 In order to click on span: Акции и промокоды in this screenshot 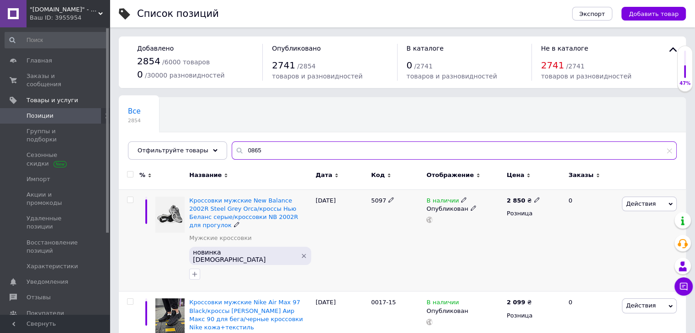, I will do `click(55, 199)`.